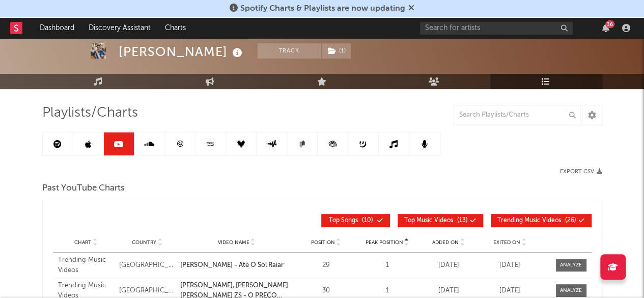  Describe the element at coordinates (90, 113) in the screenshot. I see `span: Playlists/Charts` at that location.